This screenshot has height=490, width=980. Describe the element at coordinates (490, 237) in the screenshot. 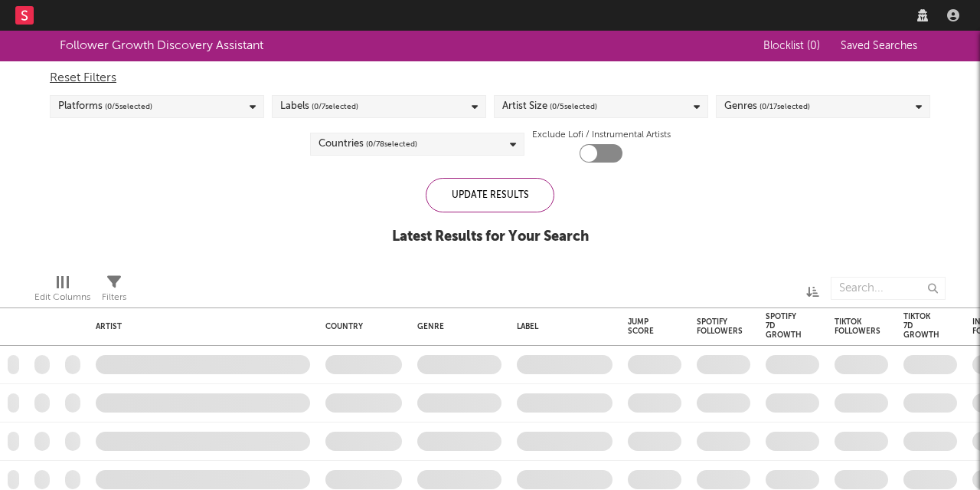

I see `div: Latest Results for Your Search` at that location.